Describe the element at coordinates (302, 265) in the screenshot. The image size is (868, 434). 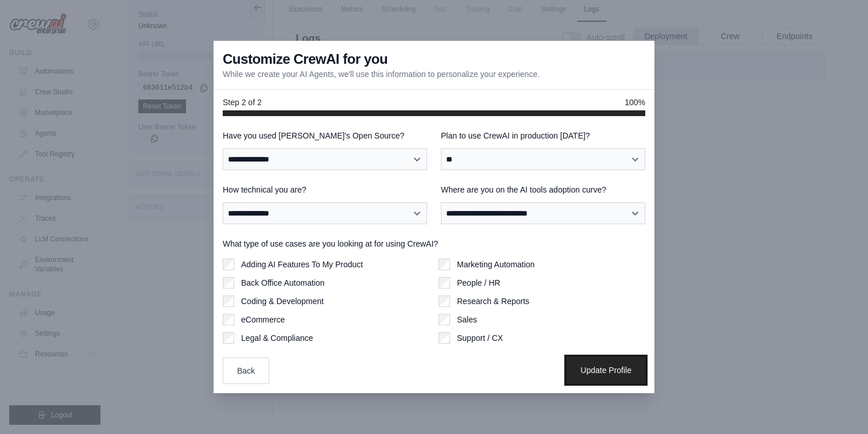
I see `label: Adding AI Features To My Product` at that location.